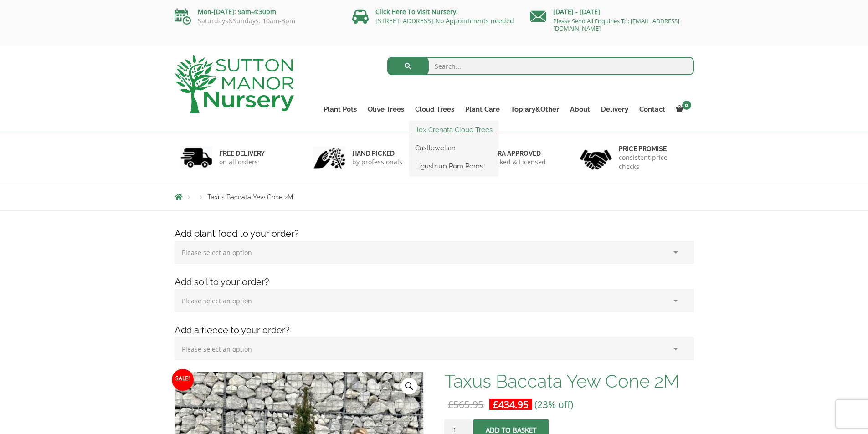  Describe the element at coordinates (434, 233) in the screenshot. I see `h4: Add plant food to your order?` at that location.